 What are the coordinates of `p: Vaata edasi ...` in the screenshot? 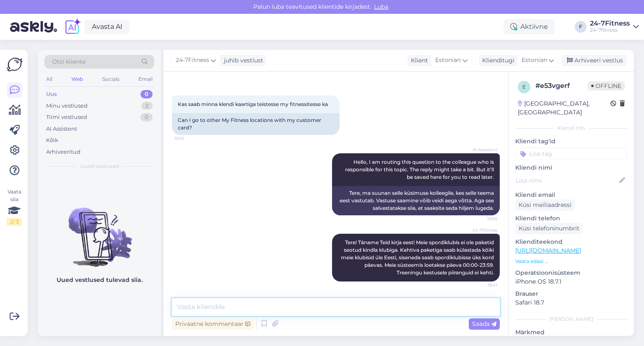 It's located at (571, 262).